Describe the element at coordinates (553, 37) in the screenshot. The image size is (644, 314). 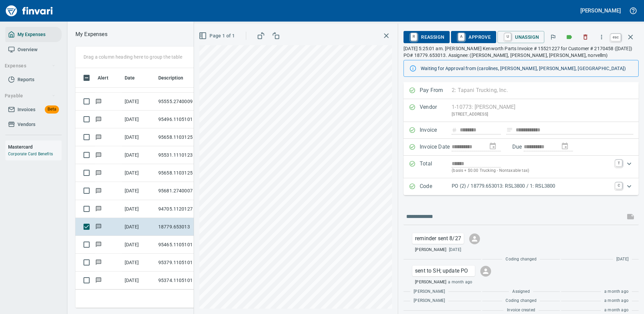
I see `button: Flag` at that location.